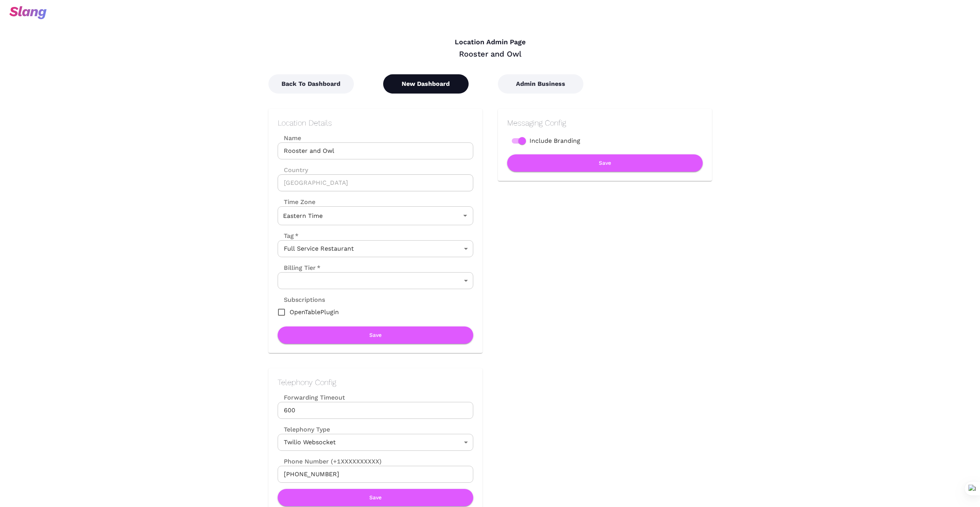 The image size is (980, 507). What do you see at coordinates (375, 397) in the screenshot?
I see `label: Forwarding Timeout` at bounding box center [375, 397].